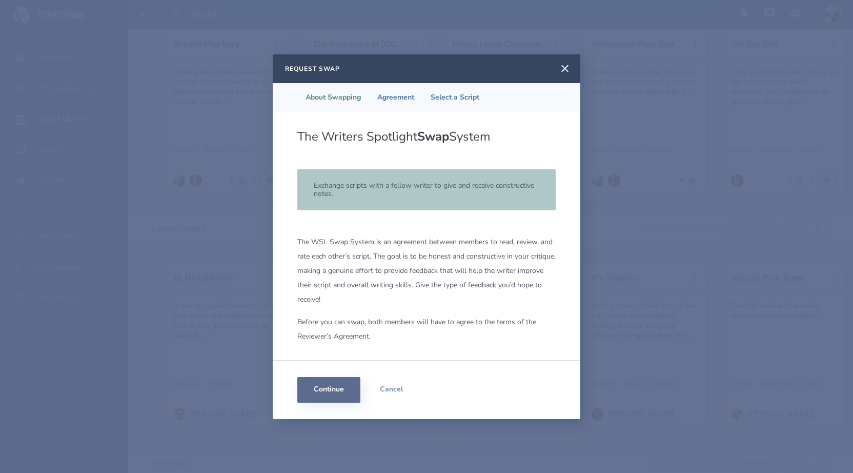 The height and width of the screenshot is (473, 853). I want to click on h2: The Writers Spotlight System, so click(427, 136).